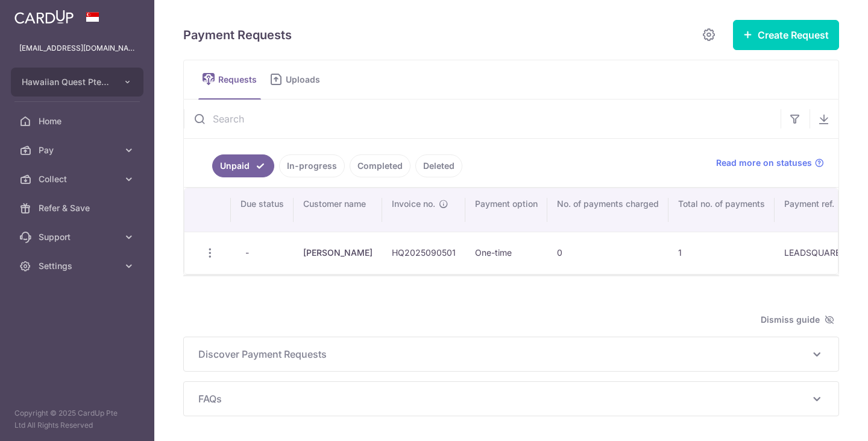  What do you see at coordinates (379, 166) in the screenshot?
I see `a: Completed` at bounding box center [379, 166].